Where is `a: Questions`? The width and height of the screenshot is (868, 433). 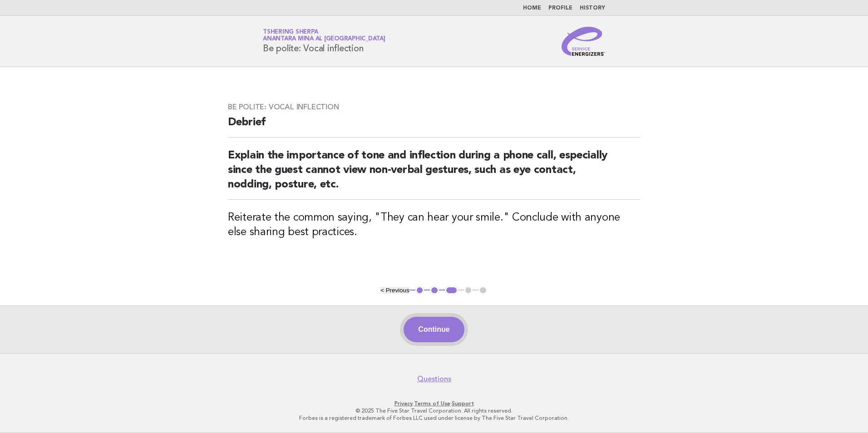 a: Questions is located at coordinates (434, 379).